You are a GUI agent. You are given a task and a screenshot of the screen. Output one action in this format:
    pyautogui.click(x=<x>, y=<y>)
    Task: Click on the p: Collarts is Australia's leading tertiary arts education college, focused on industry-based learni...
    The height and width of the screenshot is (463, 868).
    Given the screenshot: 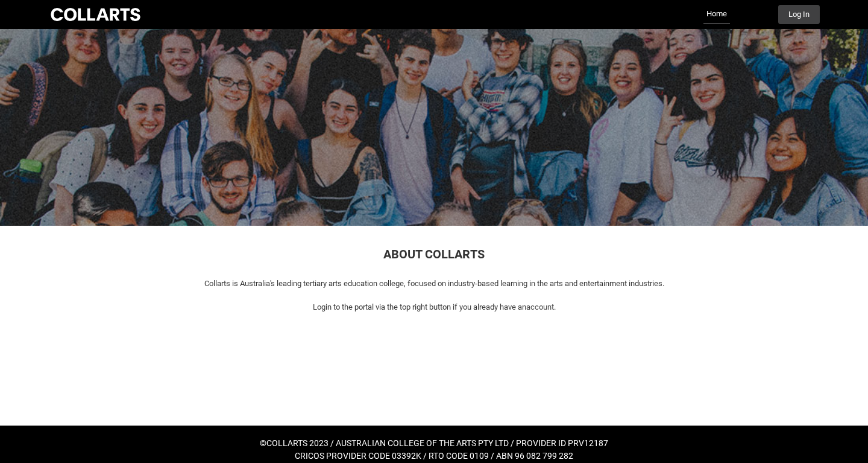 What is the action you would take?
    pyautogui.click(x=434, y=284)
    